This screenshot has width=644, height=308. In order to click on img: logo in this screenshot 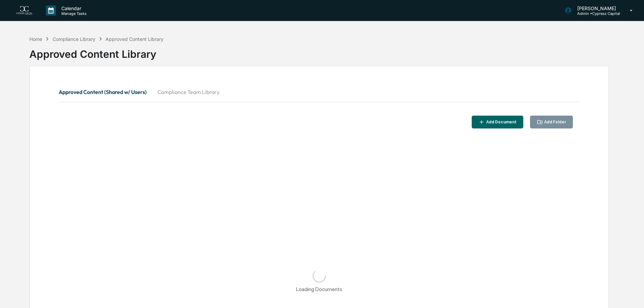, I will do `click(24, 10)`.